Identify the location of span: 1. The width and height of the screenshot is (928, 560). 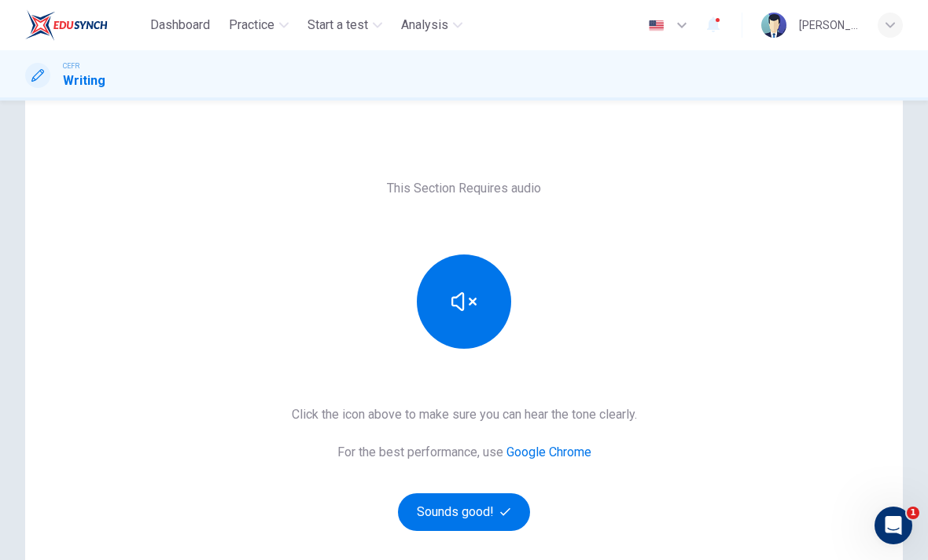
(913, 513).